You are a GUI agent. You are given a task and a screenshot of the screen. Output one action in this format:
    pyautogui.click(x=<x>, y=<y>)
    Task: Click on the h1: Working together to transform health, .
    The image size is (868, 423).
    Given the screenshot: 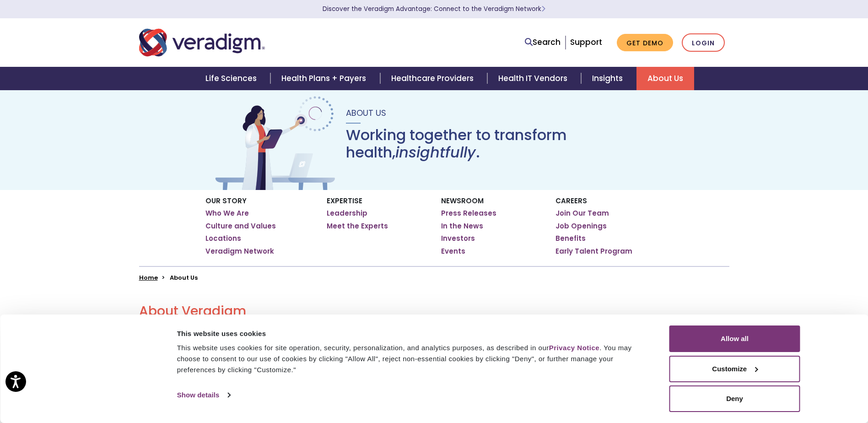 What is the action you would take?
    pyautogui.click(x=501, y=144)
    